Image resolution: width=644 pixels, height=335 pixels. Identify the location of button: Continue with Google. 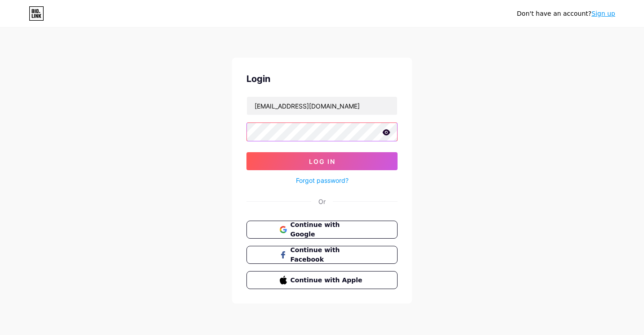
(322, 229).